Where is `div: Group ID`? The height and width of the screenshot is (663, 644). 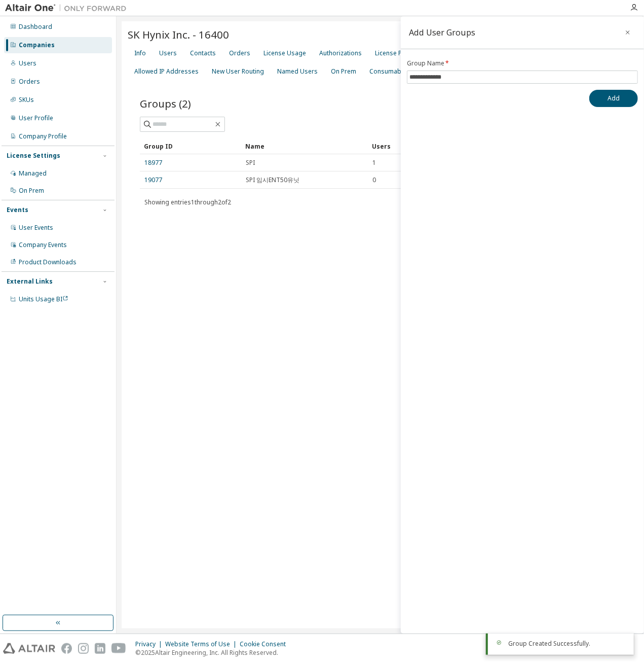
div: Group ID is located at coordinates (191, 146).